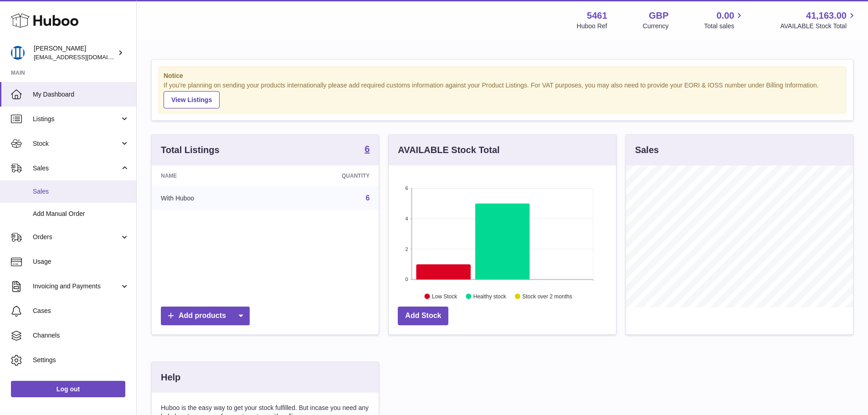 This screenshot has width=868, height=415. I want to click on div: Currency, so click(656, 26).